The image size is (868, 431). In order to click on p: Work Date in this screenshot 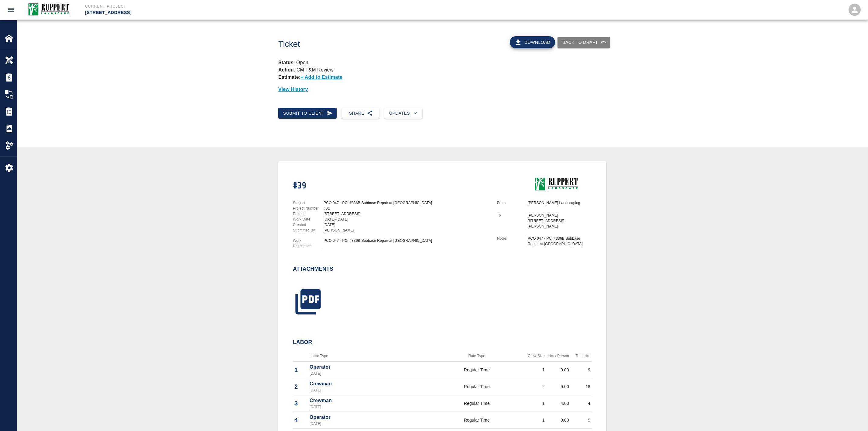, I will do `click(307, 219)`.